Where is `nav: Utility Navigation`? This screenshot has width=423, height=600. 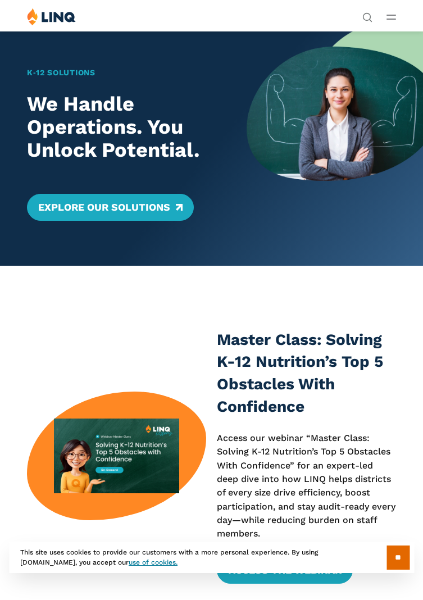 nav: Utility Navigation is located at coordinates (367, 15).